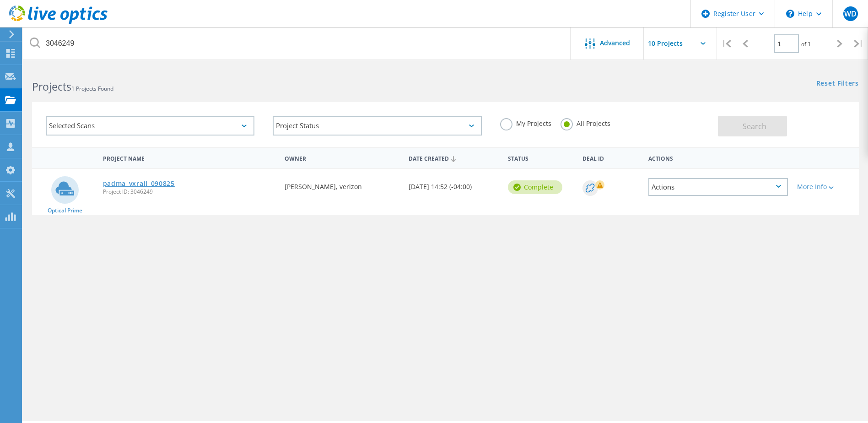 This screenshot has width=868, height=423. What do you see at coordinates (52, 87) in the screenshot?
I see `b: Projects` at bounding box center [52, 87].